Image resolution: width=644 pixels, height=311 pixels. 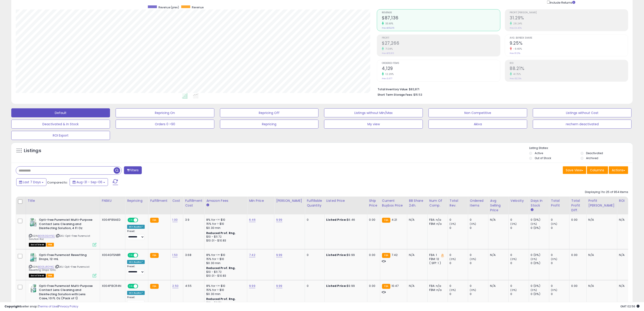 I want to click on button: Last 7 Days, so click(x=31, y=182).